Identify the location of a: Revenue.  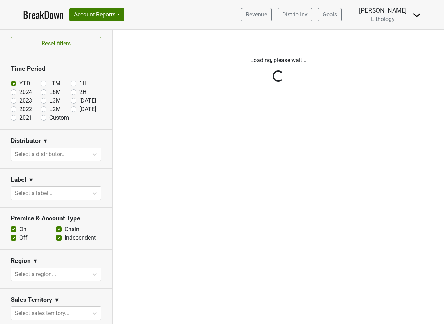
(257, 15).